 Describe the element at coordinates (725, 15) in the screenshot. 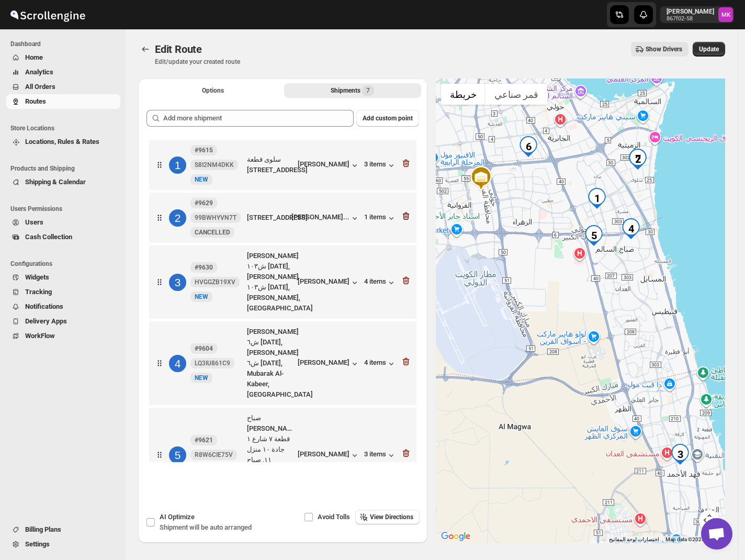

I see `span: Mostafa Khalifa` at that location.